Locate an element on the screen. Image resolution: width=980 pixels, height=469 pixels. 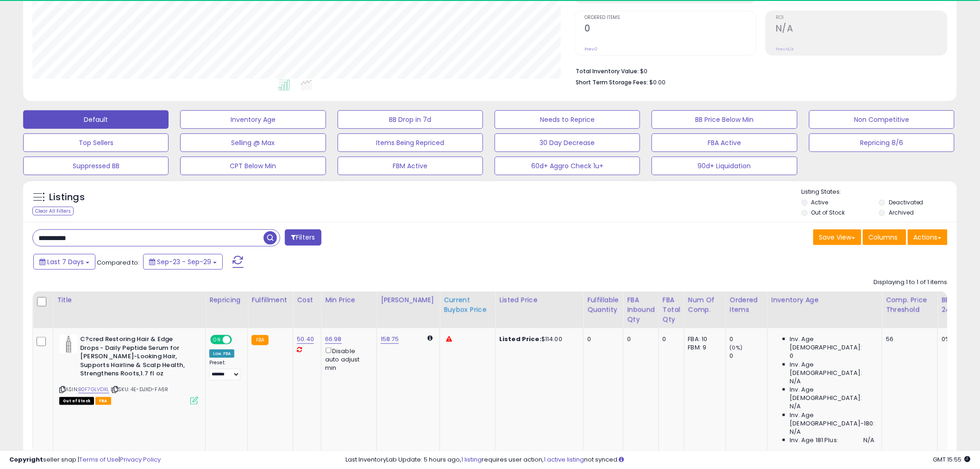
small: Prev: 0 is located at coordinates (591, 49).